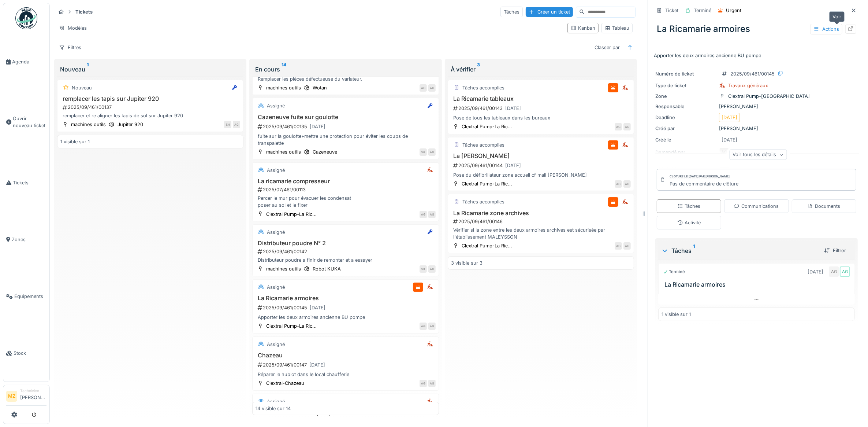  I want to click on a: Stock, so click(26, 353).